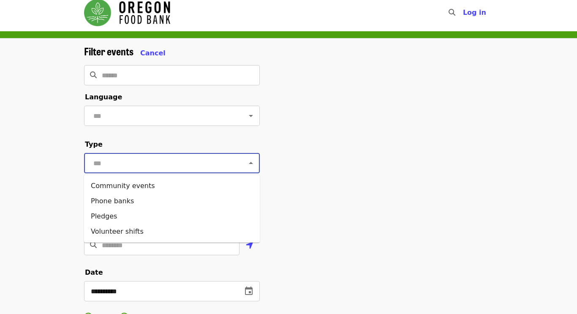 This screenshot has height=314, width=577. What do you see at coordinates (474, 12) in the screenshot?
I see `span: Log in` at bounding box center [474, 12].